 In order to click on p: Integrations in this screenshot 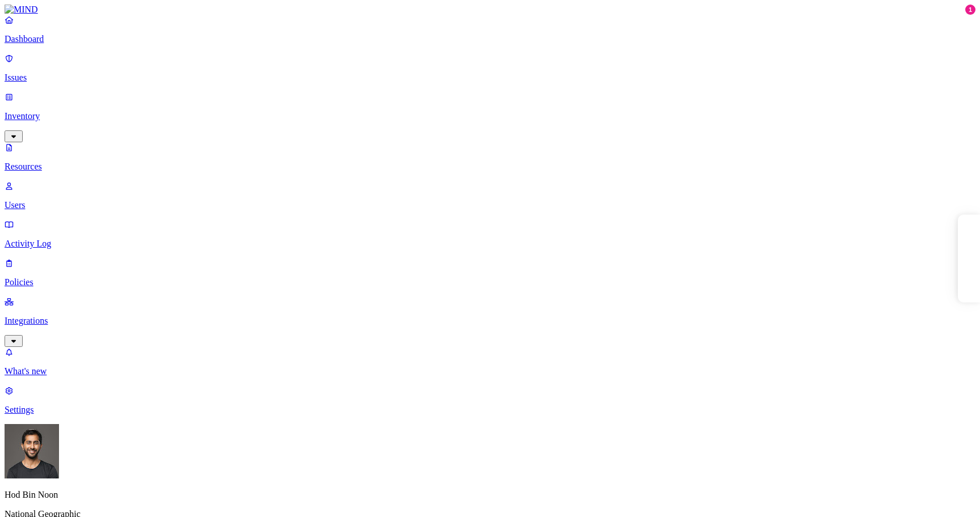, I will do `click(490, 321)`.